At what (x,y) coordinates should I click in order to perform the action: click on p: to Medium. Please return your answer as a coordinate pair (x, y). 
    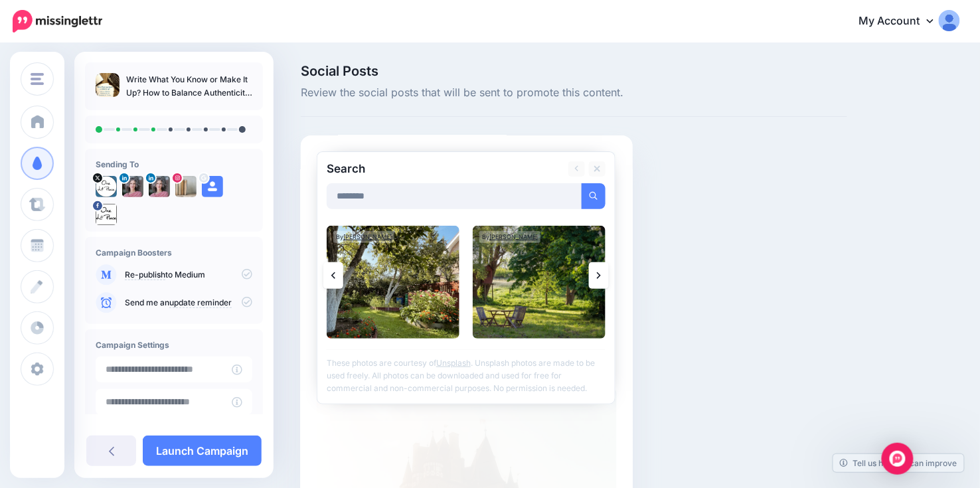
    Looking at the image, I should click on (188, 275).